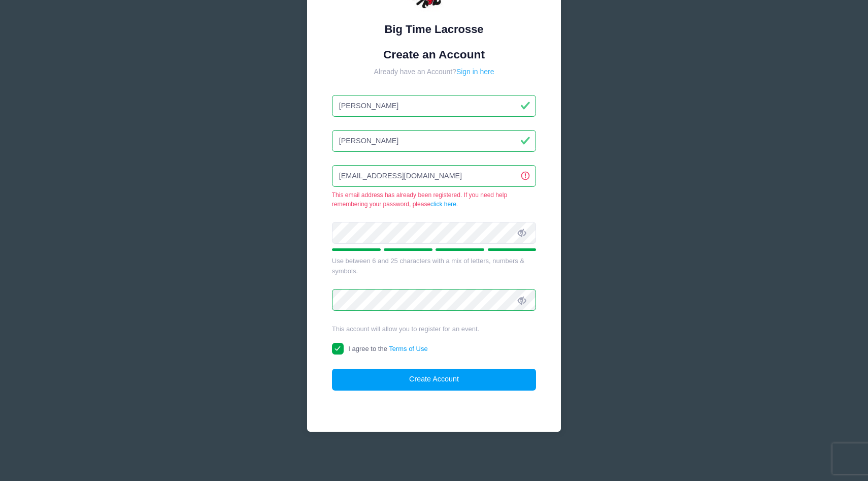 The width and height of the screenshot is (868, 481). I want to click on a: Sign in here, so click(475, 72).